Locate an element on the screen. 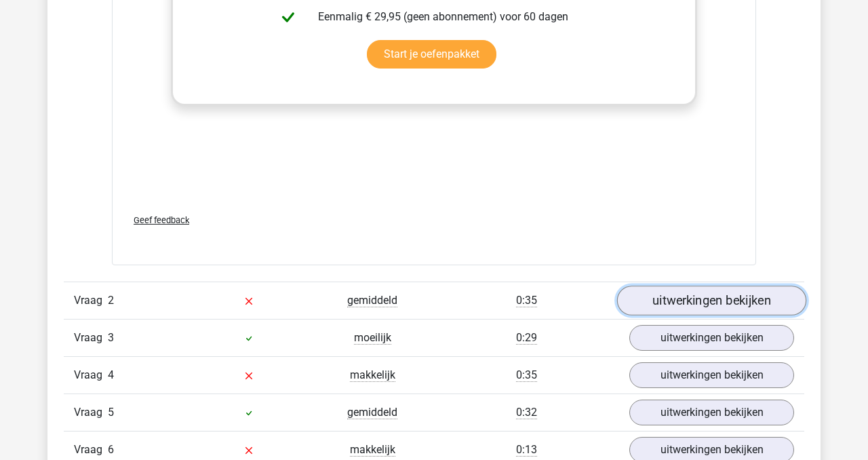 This screenshot has height=460, width=868. span: Geef feedback is located at coordinates (162, 220).